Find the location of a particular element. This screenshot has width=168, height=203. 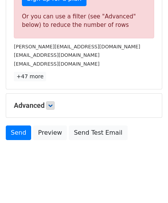

div: Chat Widget is located at coordinates (149, 185).